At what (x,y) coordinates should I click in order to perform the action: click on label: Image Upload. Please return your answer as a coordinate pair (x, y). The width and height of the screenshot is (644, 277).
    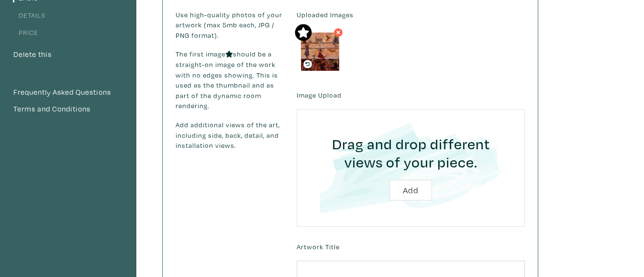
    Looking at the image, I should click on (319, 95).